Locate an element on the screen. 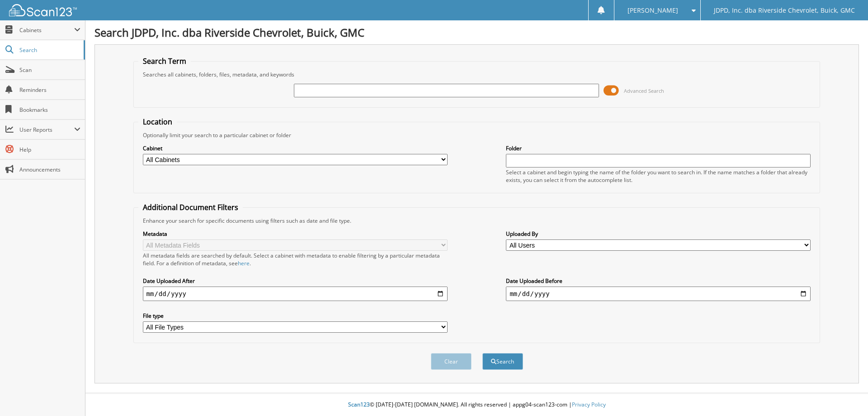  span: Announcements is located at coordinates (50, 169).